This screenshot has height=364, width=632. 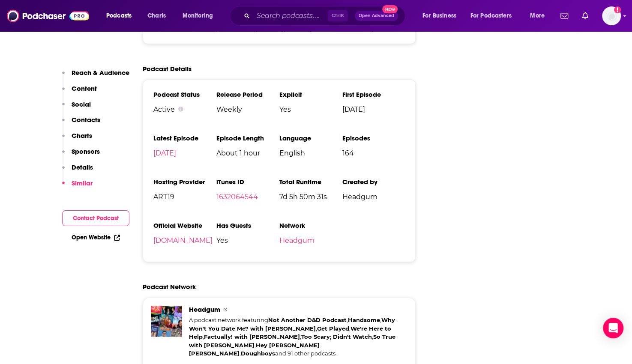 What do you see at coordinates (363, 319) in the screenshot?
I see `a: Handsome` at bounding box center [363, 319].